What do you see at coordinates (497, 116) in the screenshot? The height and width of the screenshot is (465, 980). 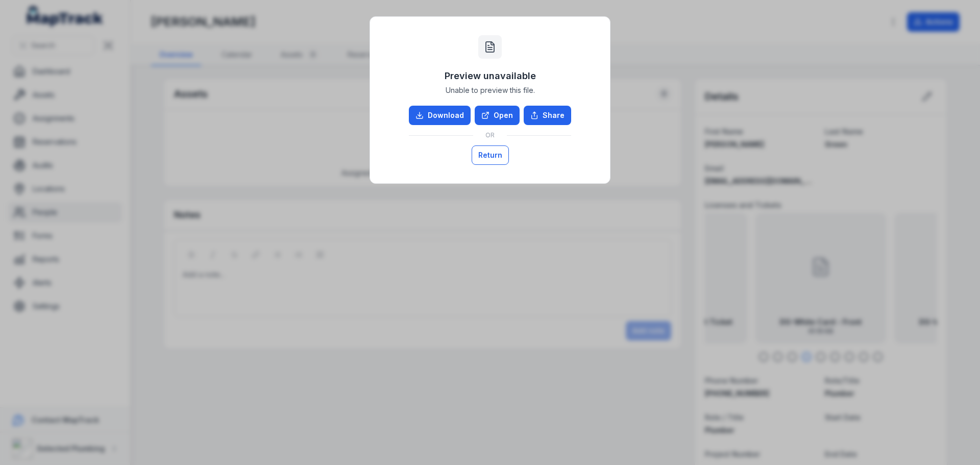 I see `a: Open` at bounding box center [497, 116].